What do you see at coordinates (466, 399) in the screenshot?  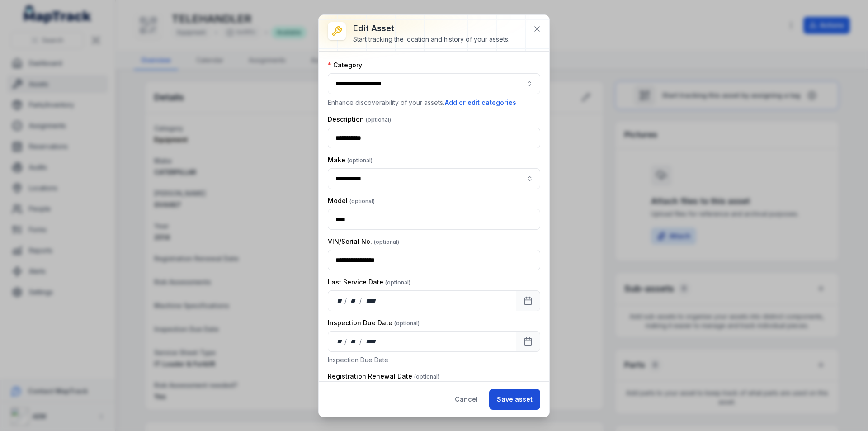 I see `button: Cancel` at bounding box center [466, 399].